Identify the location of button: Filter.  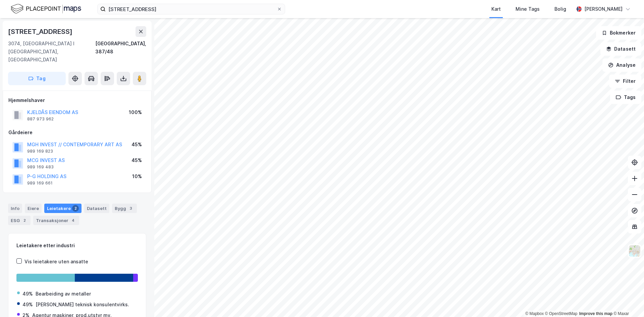
(625, 81).